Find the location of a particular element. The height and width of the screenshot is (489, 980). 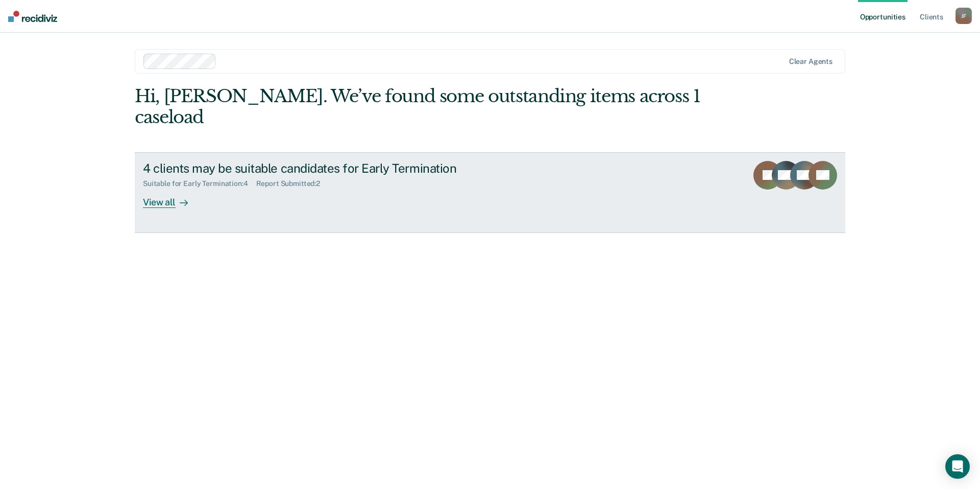

div: Clear agents is located at coordinates (811, 61).